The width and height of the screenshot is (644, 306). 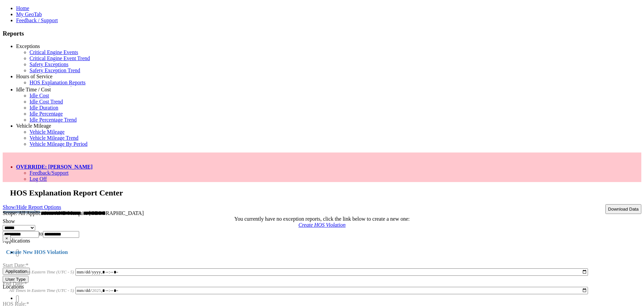 I want to click on label: Show, so click(x=9, y=221).